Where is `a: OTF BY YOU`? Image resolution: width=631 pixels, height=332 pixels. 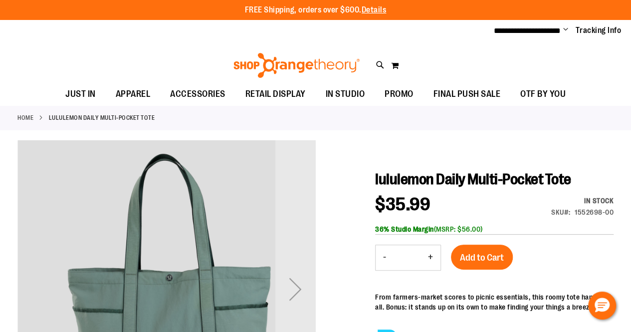 a: OTF BY YOU is located at coordinates (543, 94).